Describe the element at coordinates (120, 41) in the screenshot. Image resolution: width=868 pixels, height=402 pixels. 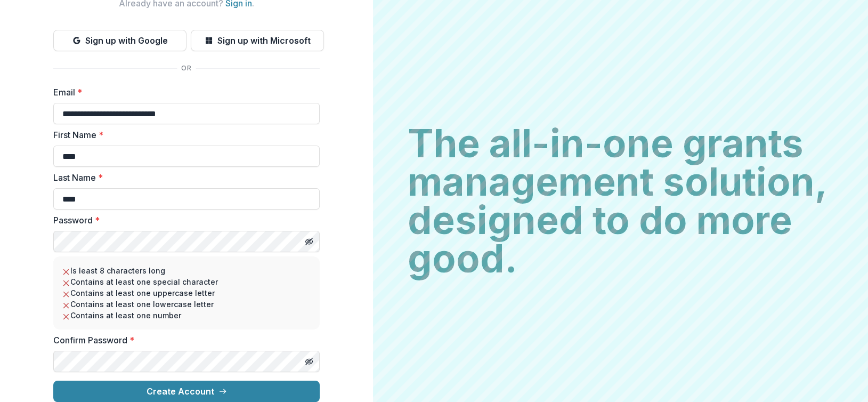
I see `button: Sign up with Google` at that location.